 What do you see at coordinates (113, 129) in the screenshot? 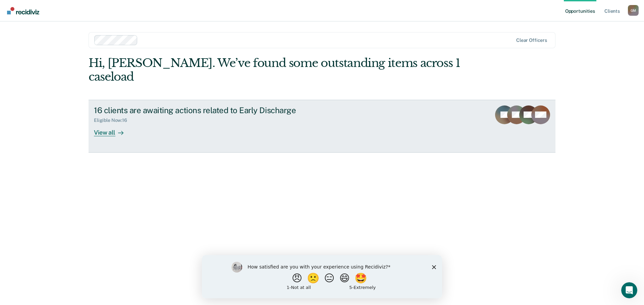
I see `div: View all` at bounding box center [113, 129].